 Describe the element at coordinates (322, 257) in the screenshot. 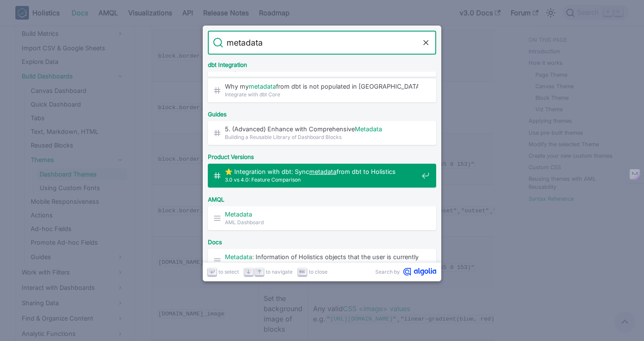

I see `span: : Information of Holistics objects that the user is currently …` at that location.